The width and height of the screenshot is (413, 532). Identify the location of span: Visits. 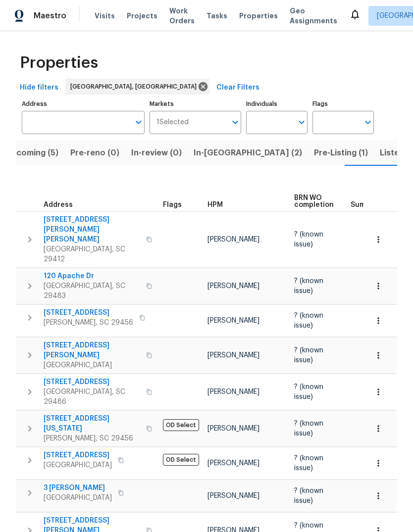
(104, 16).